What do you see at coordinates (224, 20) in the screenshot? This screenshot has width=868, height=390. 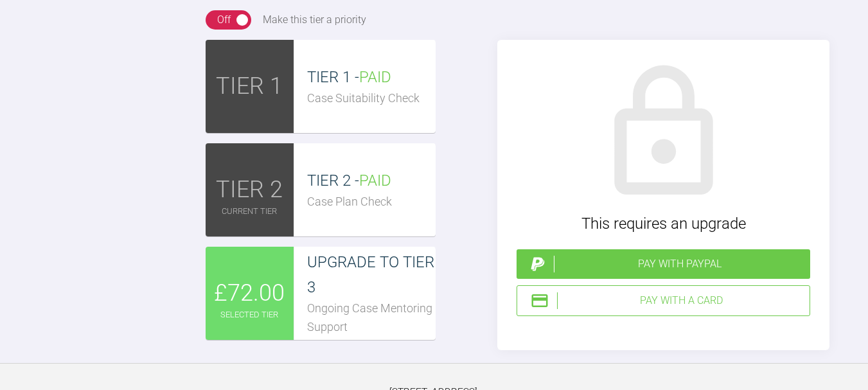 I see `div: Off` at bounding box center [224, 20].